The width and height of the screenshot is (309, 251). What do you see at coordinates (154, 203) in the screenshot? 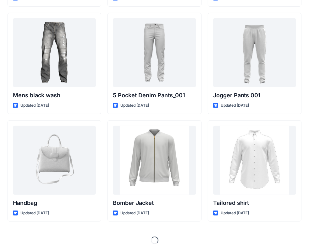
I see `p: Bomber Jacket` at bounding box center [154, 203].